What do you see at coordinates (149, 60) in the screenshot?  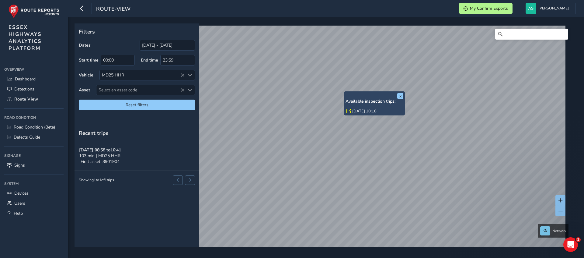 I see `label: End time` at bounding box center [149, 60].